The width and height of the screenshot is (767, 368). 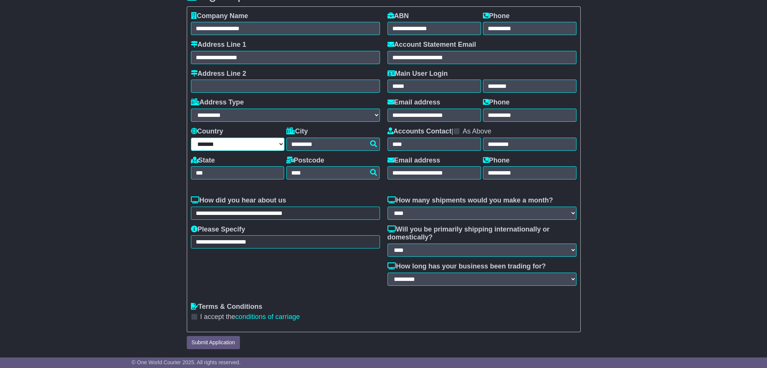 What do you see at coordinates (227, 307) in the screenshot?
I see `label: Terms & Conditions` at bounding box center [227, 307].